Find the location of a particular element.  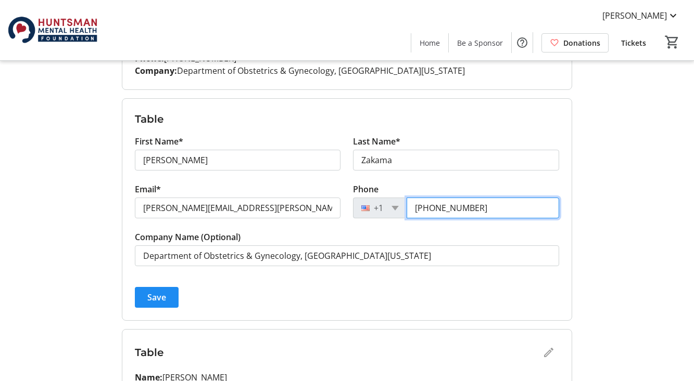

span: Home is located at coordinates (429, 43).